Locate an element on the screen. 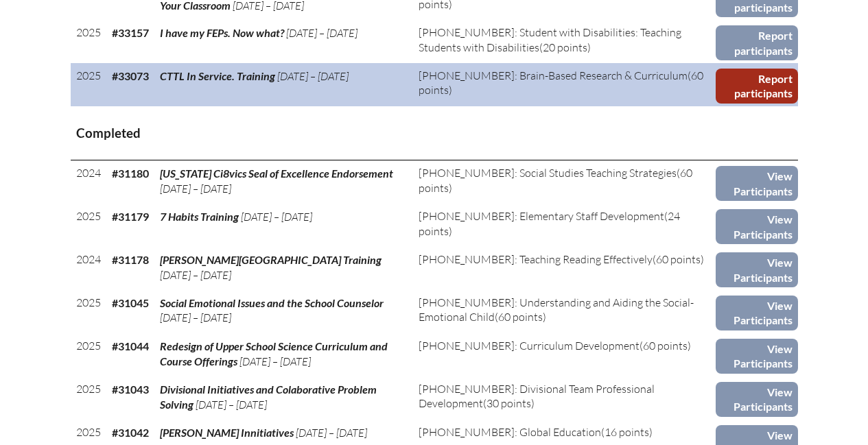 The image size is (868, 445). b: #31180 is located at coordinates (131, 173).